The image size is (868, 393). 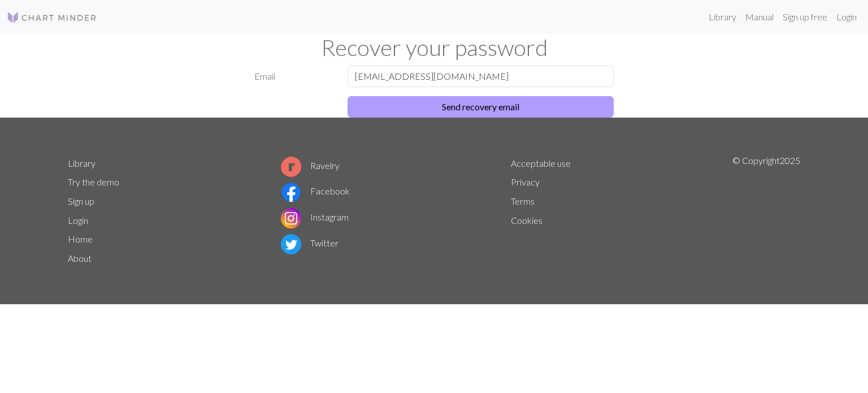 I want to click on a: Privacy, so click(x=525, y=182).